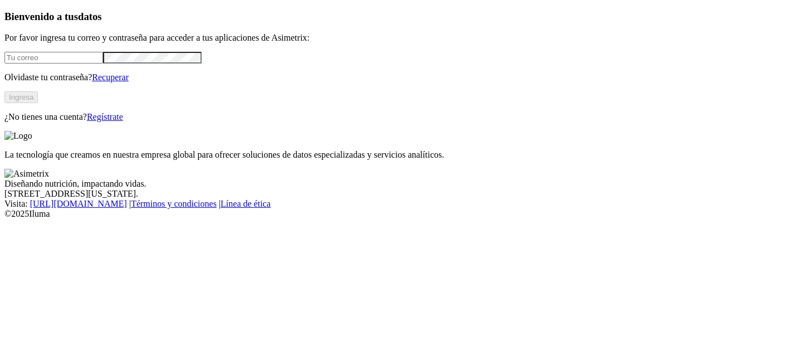  What do you see at coordinates (396, 184) in the screenshot?
I see `div: Diseñando nutrición, impactando vidas.` at bounding box center [396, 184].